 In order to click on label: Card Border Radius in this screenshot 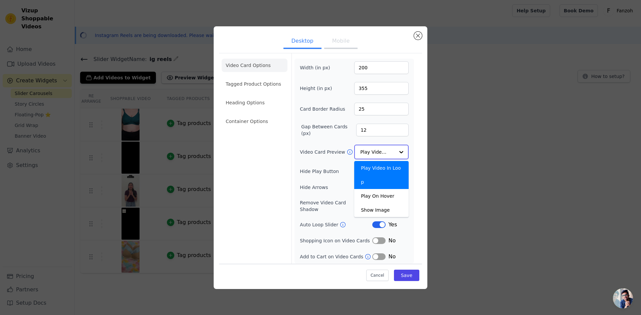, I will do `click(322, 109)`.